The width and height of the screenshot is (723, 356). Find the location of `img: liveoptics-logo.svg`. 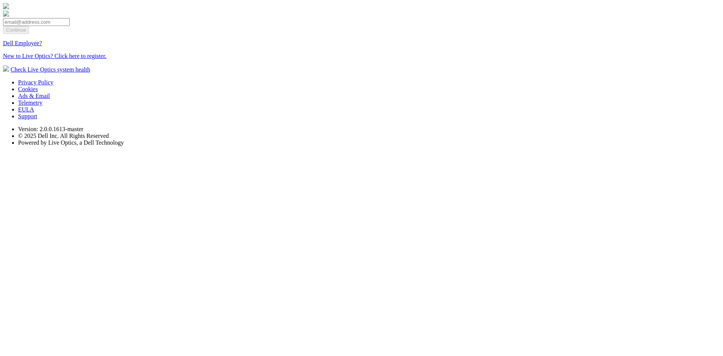

img: liveoptics-logo.svg is located at coordinates (6, 6).